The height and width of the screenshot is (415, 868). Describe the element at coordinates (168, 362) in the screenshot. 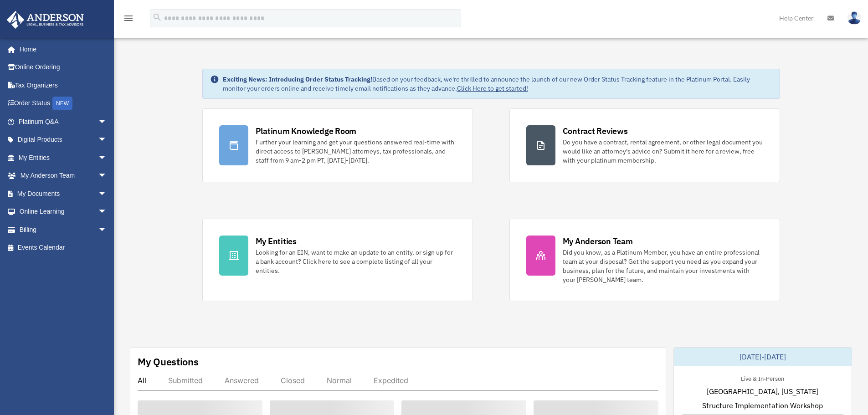

I see `div: My Questions` at that location.